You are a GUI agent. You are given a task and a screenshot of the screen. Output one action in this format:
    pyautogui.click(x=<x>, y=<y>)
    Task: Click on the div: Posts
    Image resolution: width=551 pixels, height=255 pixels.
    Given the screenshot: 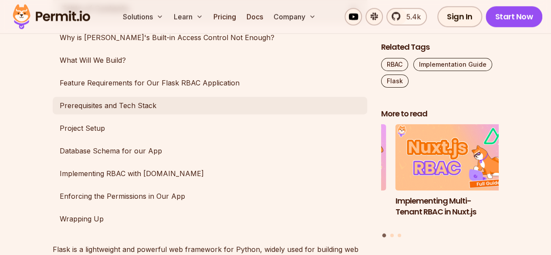 What is the action you would take?
    pyautogui.click(x=440, y=182)
    